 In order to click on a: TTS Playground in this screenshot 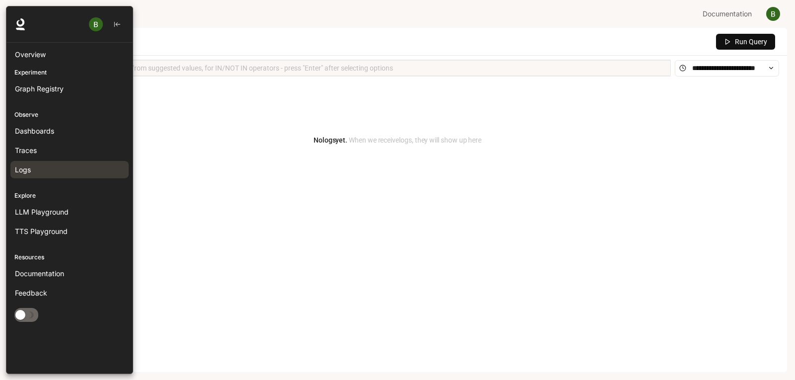, I will do `click(70, 231)`.